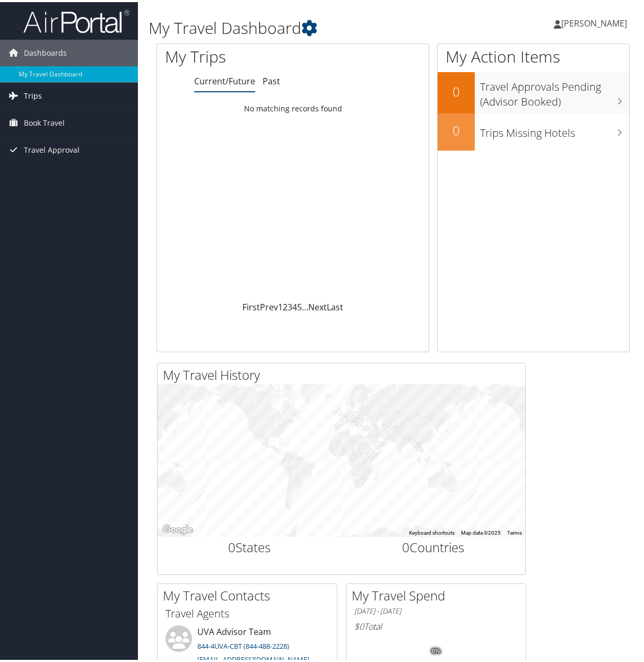 The width and height of the screenshot is (644, 662). I want to click on tspan: 0%, so click(436, 649).